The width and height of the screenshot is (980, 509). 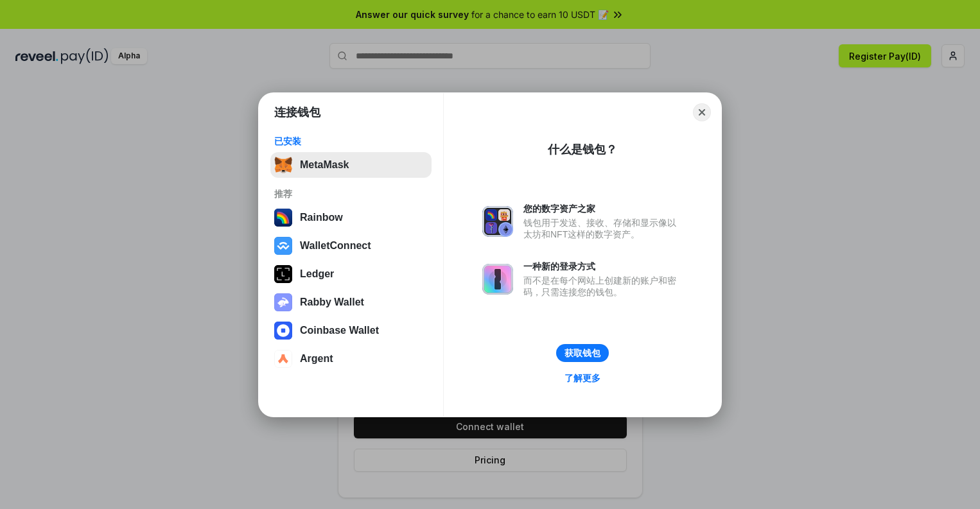 I want to click on div: 而不是在每个网站上创建新的账户和密码，只需连接您的钱包。, so click(x=603, y=286).